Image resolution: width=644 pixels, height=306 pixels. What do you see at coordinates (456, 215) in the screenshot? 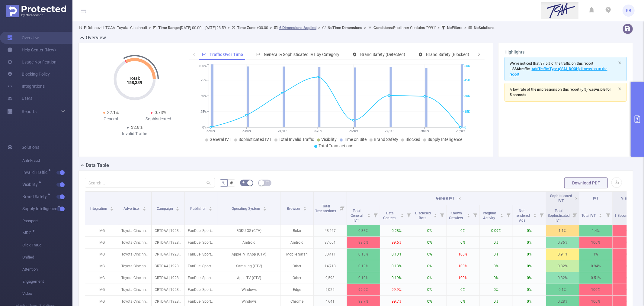
I see `span: Known Crawlers` at bounding box center [456, 215].